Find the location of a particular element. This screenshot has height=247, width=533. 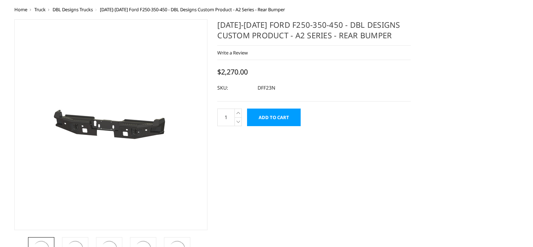

dt: SKU: is located at coordinates (235, 88).